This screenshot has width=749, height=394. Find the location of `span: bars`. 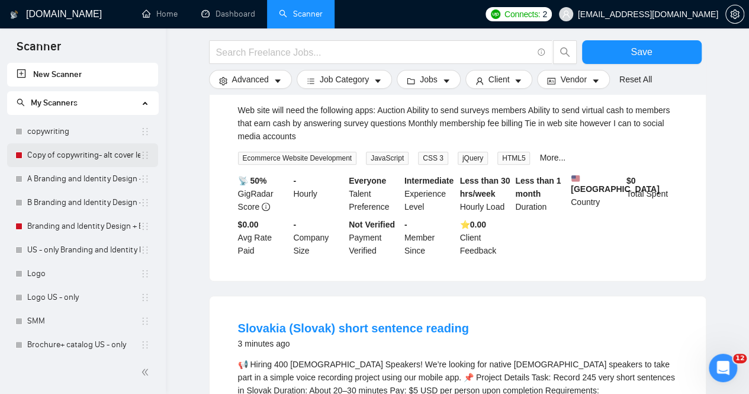

span: bars is located at coordinates (311, 81).